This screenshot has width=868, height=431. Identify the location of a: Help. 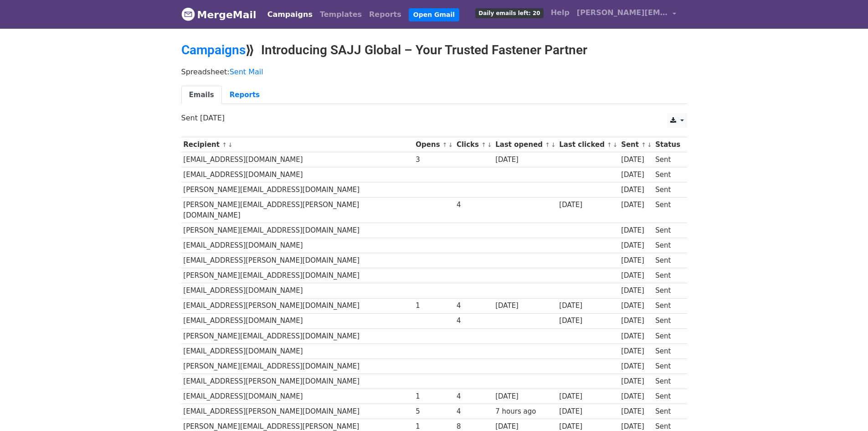
(560, 13).